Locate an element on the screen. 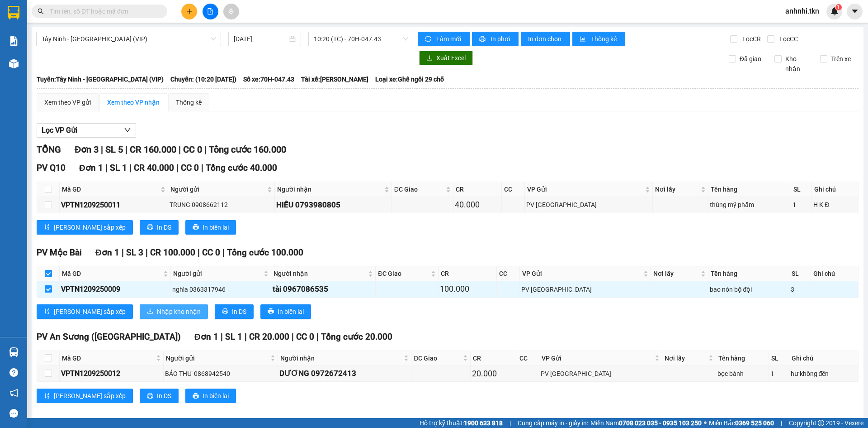  span: file-add is located at coordinates (210, 11).